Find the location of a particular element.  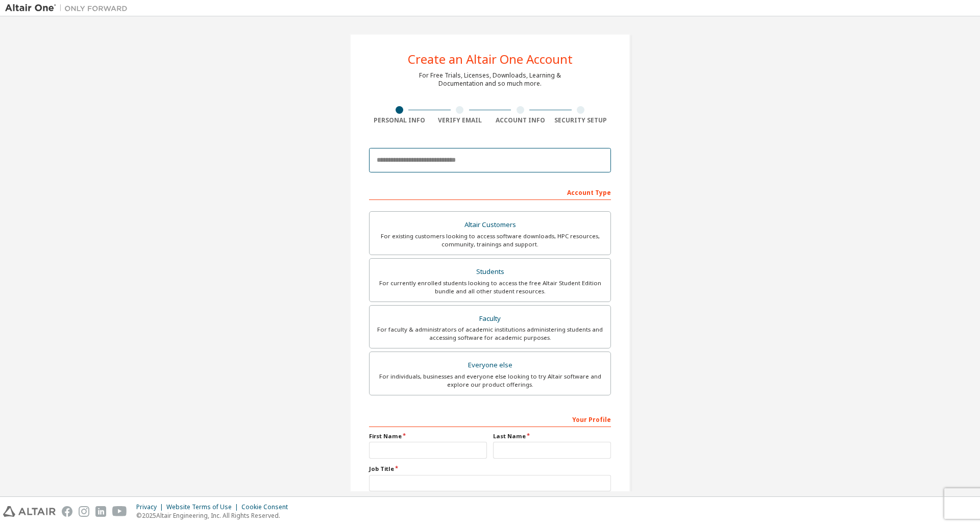

div: Security Setup is located at coordinates (581, 121).